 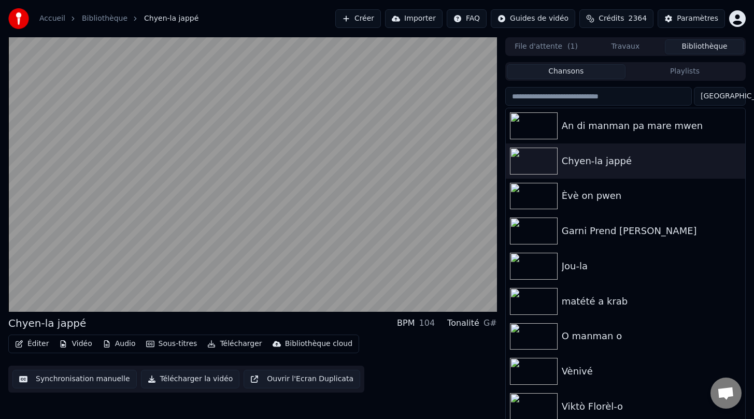 I want to click on div: matété a krab, so click(x=651, y=301).